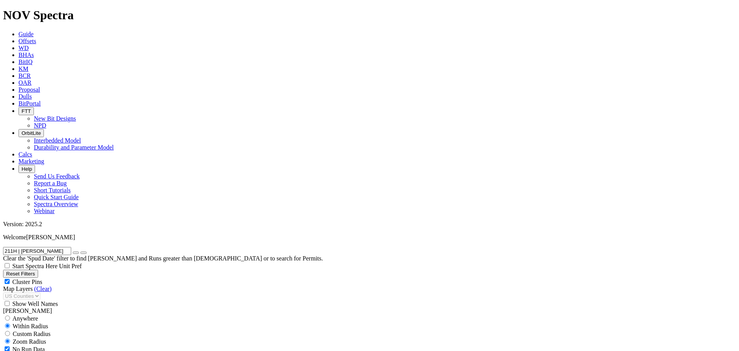 The image size is (739, 351). Describe the element at coordinates (26, 55) in the screenshot. I see `span: BHAs` at that location.